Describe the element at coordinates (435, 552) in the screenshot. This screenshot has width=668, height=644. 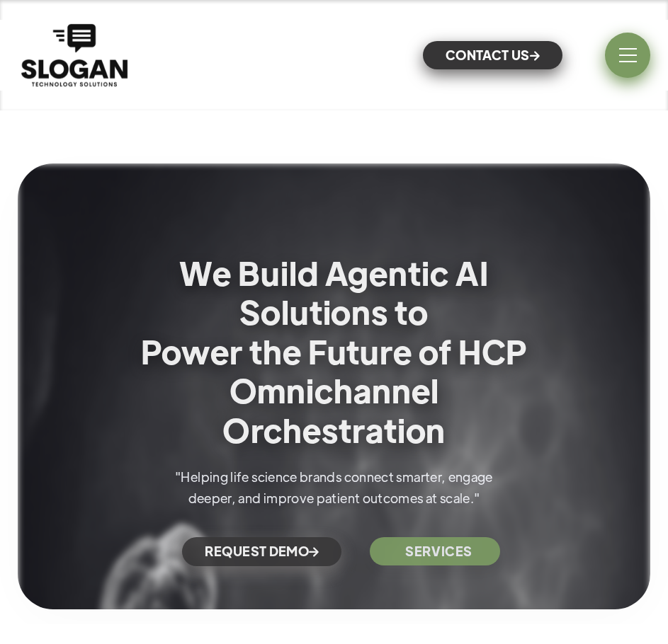
I see `a: SERVICES` at that location.